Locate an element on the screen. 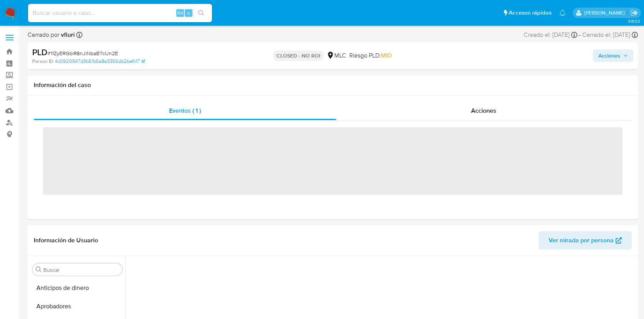  p: CLOSED - NO ROI is located at coordinates (298, 55).